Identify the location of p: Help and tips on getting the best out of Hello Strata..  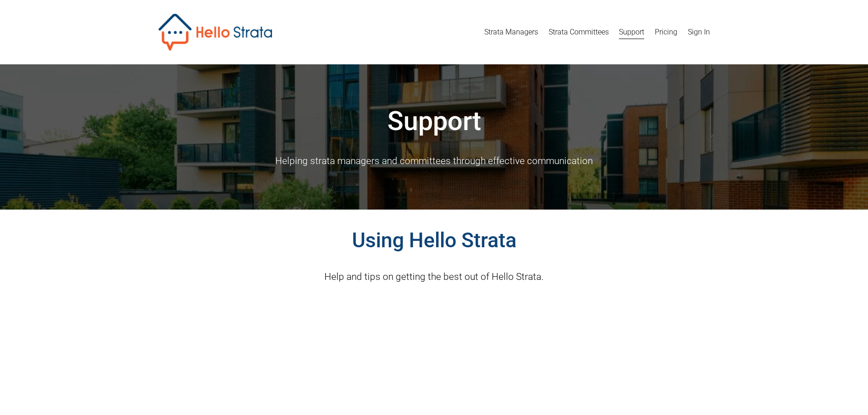
(435, 276).